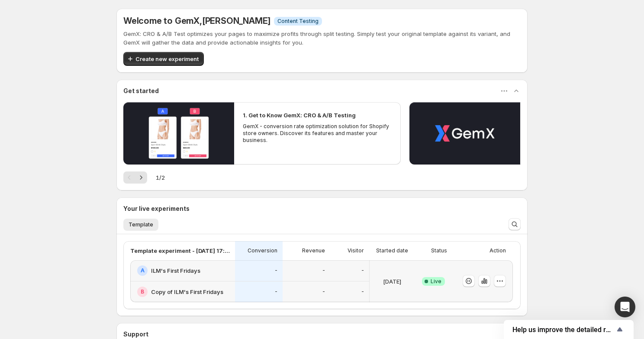 The height and width of the screenshot is (339, 644). What do you see at coordinates (436, 281) in the screenshot?
I see `span: Live` at bounding box center [436, 281].